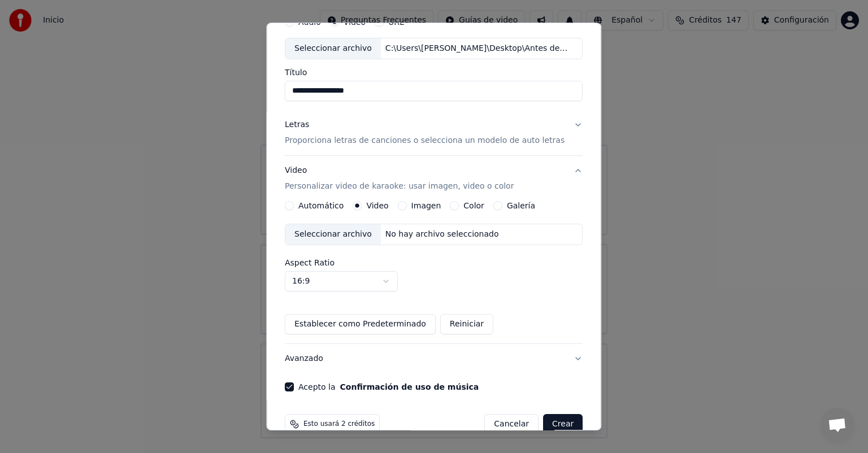 The width and height of the screenshot is (868, 453). Describe the element at coordinates (433, 178) in the screenshot. I see `button: VideoPersonalizar video de karaoke: usar imagen, video o color` at that location.